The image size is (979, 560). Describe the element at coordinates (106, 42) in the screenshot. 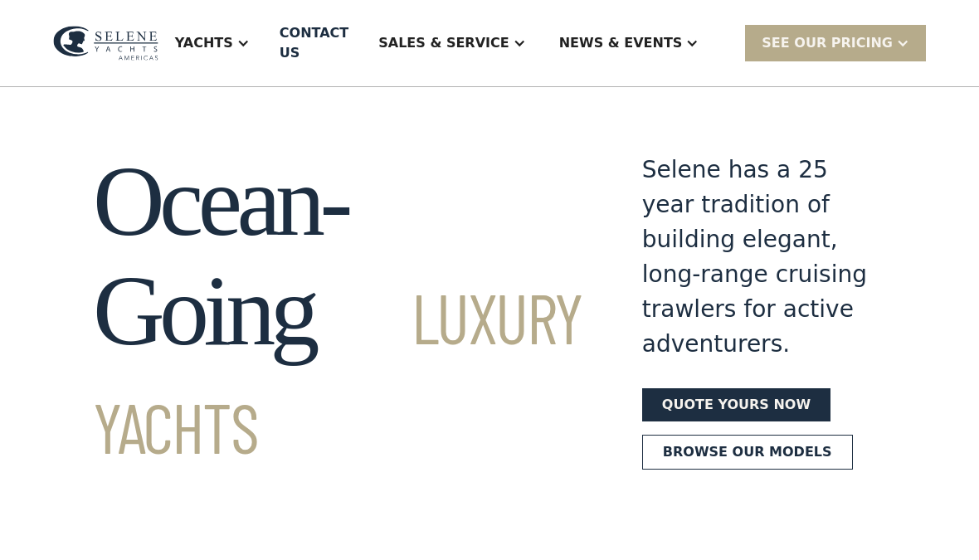

I see `img: logo` at that location.